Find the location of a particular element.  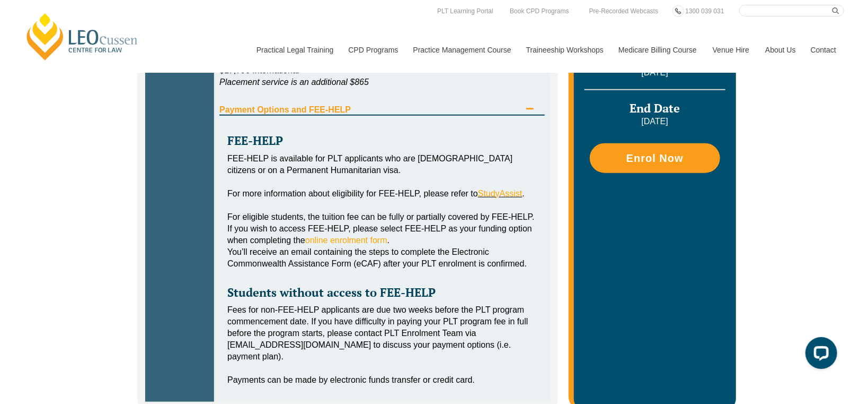

span: $17,790 International is located at coordinates (260, 70).